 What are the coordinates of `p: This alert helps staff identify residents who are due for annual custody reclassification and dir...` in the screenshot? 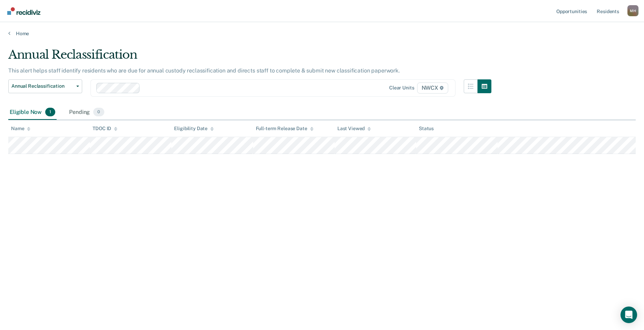 It's located at (204, 70).